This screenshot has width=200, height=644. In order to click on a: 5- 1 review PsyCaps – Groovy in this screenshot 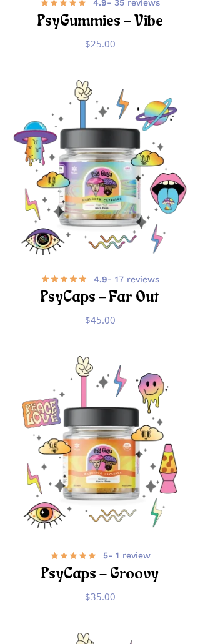, I will do `click(100, 564)`.